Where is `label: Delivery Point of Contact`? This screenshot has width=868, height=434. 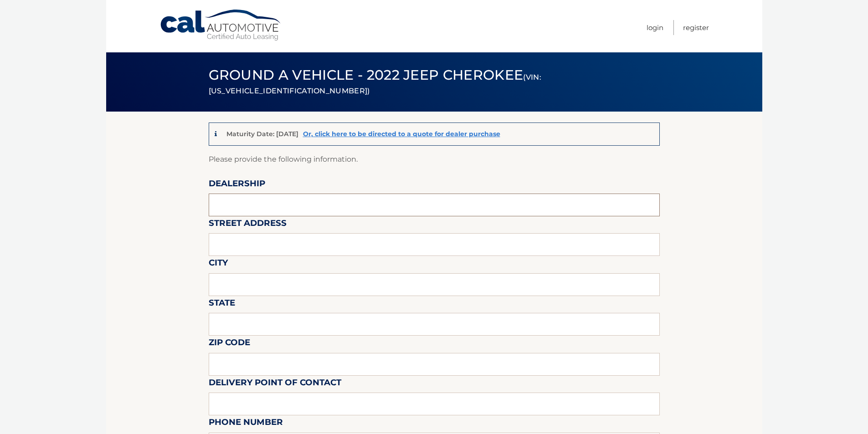
label: Delivery Point of Contact is located at coordinates (275, 384).